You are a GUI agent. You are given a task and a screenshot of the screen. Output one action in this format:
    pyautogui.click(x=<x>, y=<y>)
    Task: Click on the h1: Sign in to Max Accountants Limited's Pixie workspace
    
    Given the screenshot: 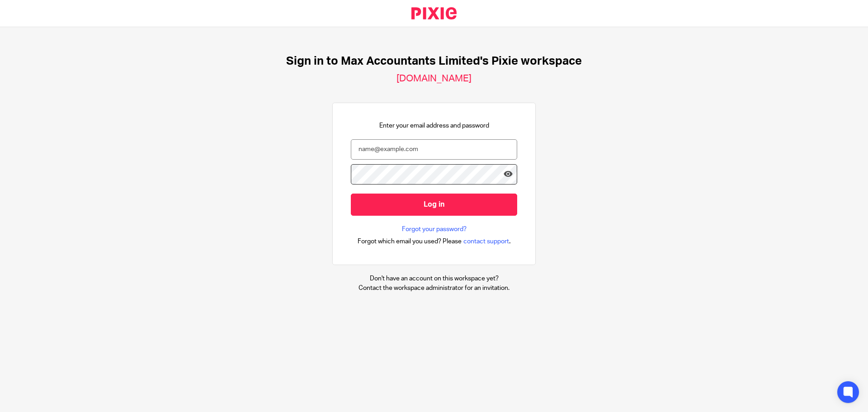 What is the action you would take?
    pyautogui.click(x=434, y=61)
    